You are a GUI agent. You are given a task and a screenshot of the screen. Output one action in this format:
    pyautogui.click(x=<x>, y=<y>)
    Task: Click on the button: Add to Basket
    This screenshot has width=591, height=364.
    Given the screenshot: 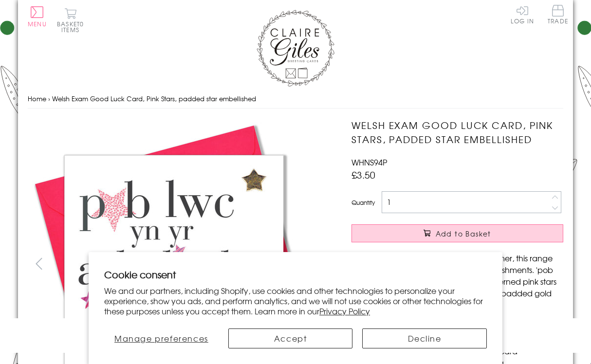 What is the action you would take?
    pyautogui.click(x=457, y=232)
    